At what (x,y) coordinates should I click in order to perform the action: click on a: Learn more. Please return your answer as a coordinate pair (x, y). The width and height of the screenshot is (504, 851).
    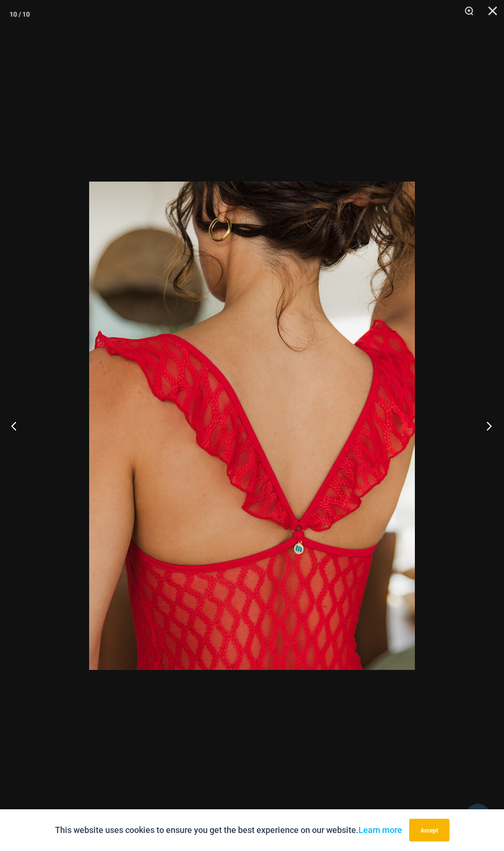
    Looking at the image, I should click on (380, 830).